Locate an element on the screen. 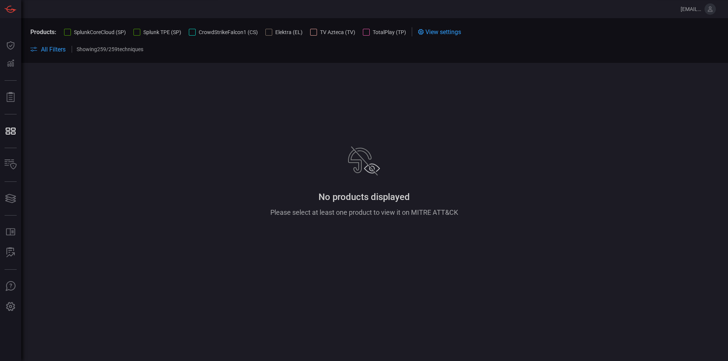  span: TotalPlay (TP) is located at coordinates (389, 32).